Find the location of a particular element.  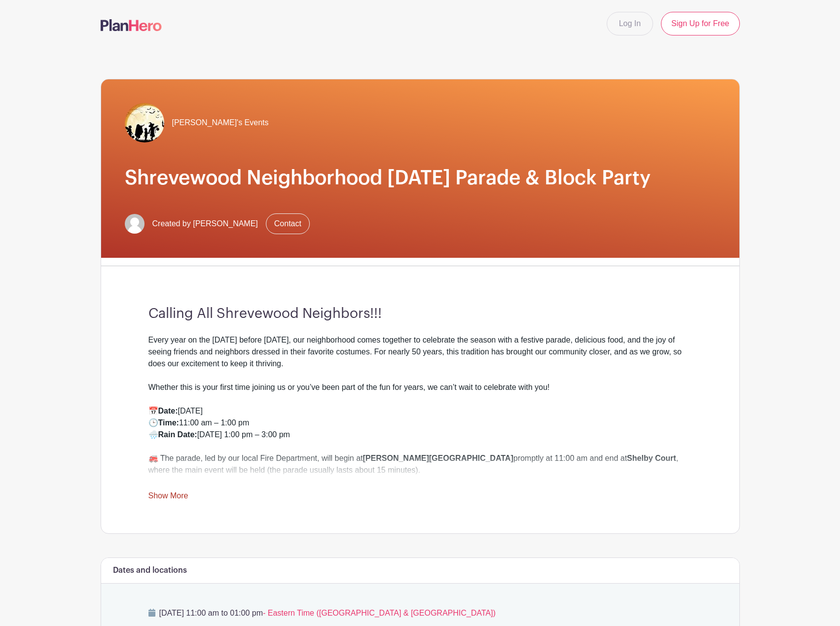

strong: Time: is located at coordinates (169, 422).